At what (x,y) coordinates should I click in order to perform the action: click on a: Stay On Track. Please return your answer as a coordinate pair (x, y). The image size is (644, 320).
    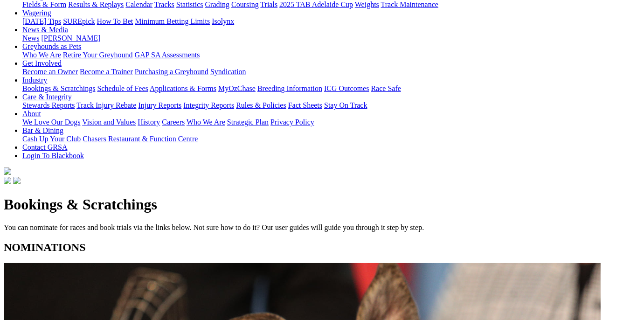
    Looking at the image, I should click on (346, 105).